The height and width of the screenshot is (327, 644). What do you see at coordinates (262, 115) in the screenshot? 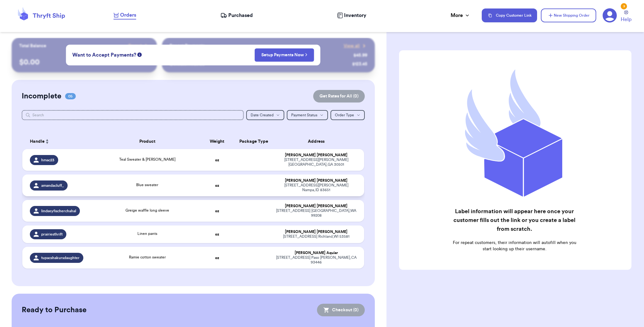
I see `span: Date Created` at bounding box center [262, 115].